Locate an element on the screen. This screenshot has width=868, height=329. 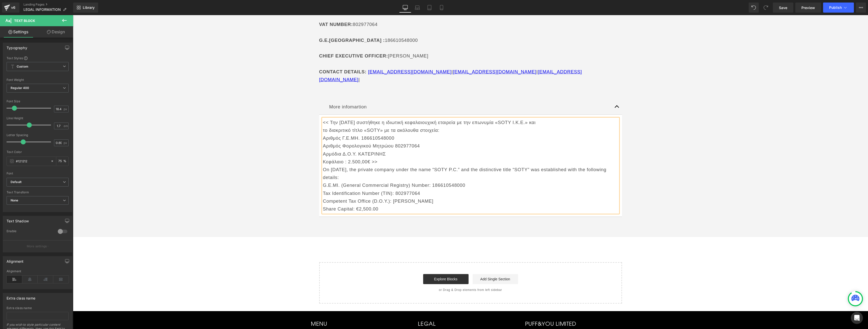
h2: LEGAL is located at coordinates (397, 309).